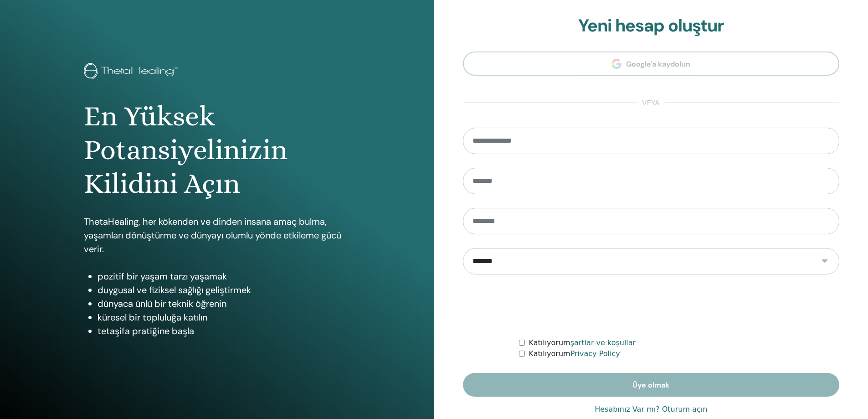  I want to click on span: veya, so click(651, 103).